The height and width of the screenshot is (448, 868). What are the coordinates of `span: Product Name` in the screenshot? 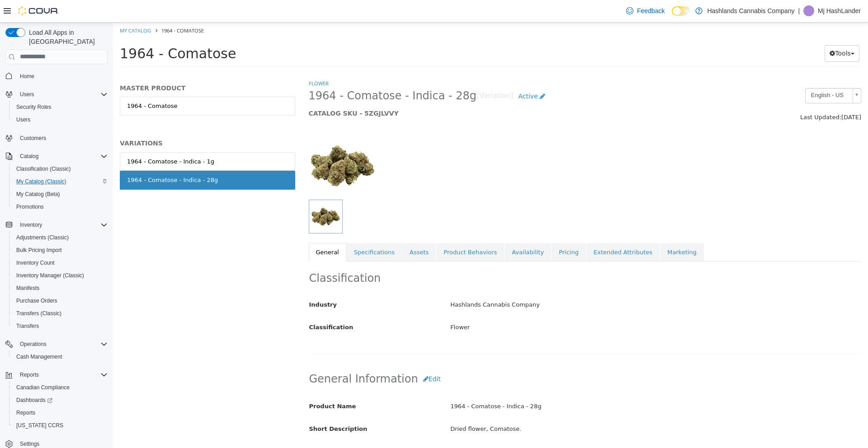 It's located at (220, 384).